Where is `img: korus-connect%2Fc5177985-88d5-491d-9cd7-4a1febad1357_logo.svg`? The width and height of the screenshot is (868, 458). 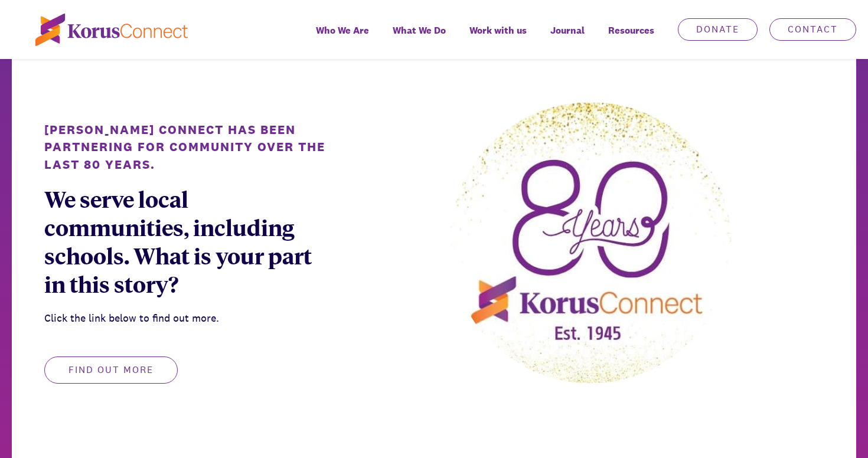
img: korus-connect%2Fc5177985-88d5-491d-9cd7-4a1febad1357_logo.svg is located at coordinates (112, 29).